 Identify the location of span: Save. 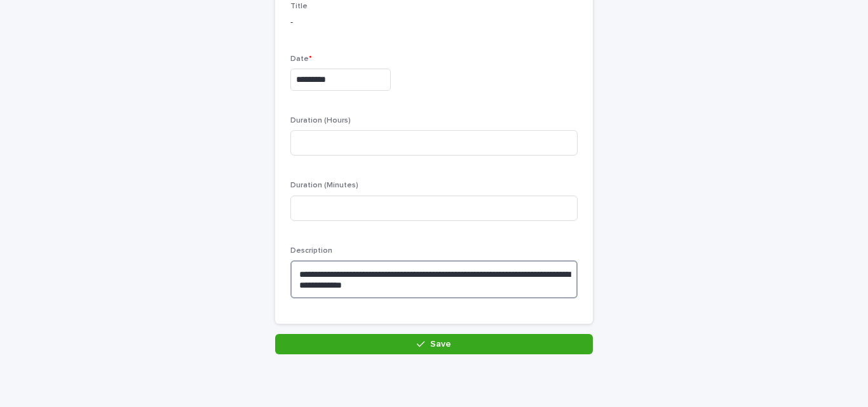
(440, 344).